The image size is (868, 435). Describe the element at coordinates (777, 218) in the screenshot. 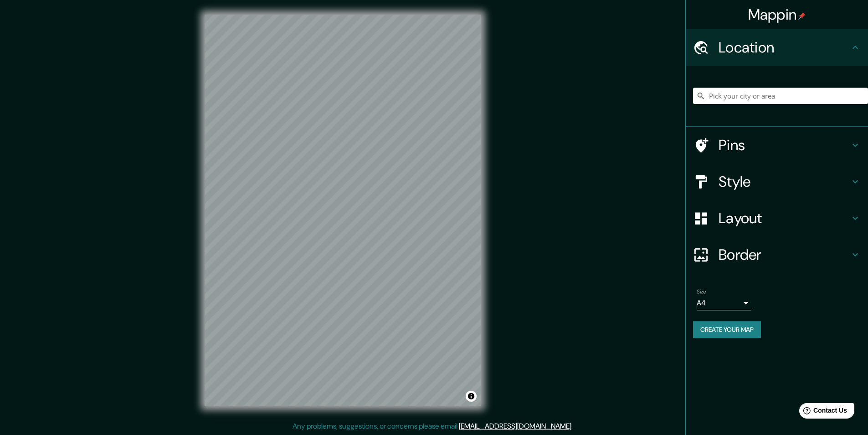

I see `div: Layout` at that location.